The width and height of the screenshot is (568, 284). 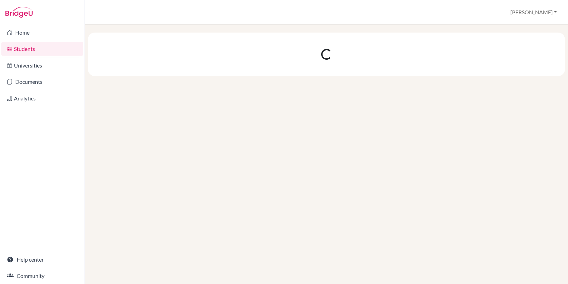 I want to click on a: Universities, so click(x=42, y=66).